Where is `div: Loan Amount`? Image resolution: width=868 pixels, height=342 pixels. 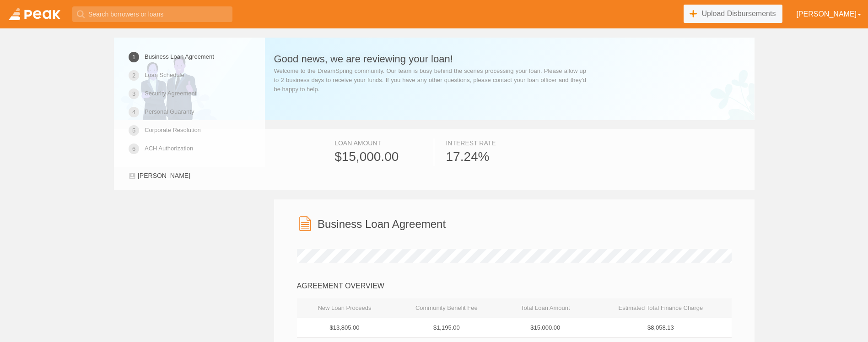 div: Loan Amount is located at coordinates (382, 143).